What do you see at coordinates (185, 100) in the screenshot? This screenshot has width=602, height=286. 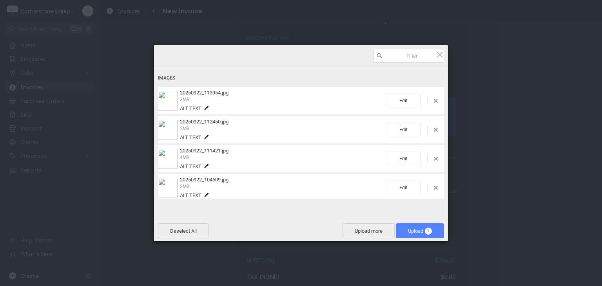 I see `span: 3MB` at bounding box center [185, 100].